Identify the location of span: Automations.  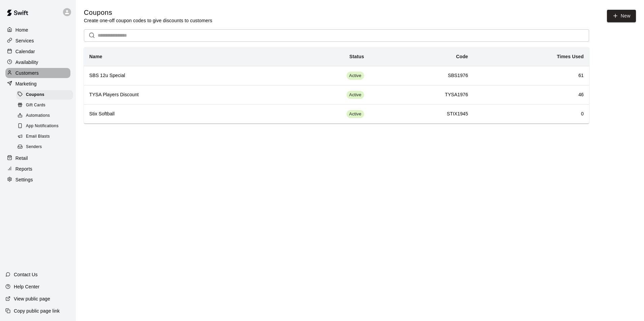
(38, 116).